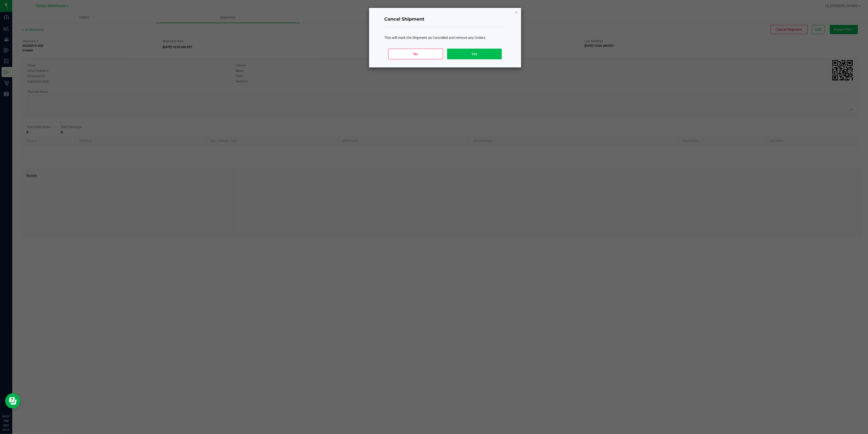 This screenshot has height=434, width=868. What do you see at coordinates (445, 19) in the screenshot?
I see `h4: Cancel Shipment` at bounding box center [445, 19].